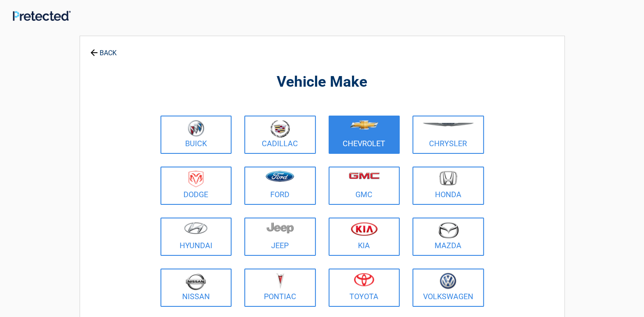  Describe the element at coordinates (104, 49) in the screenshot. I see `a: BACK` at that location.